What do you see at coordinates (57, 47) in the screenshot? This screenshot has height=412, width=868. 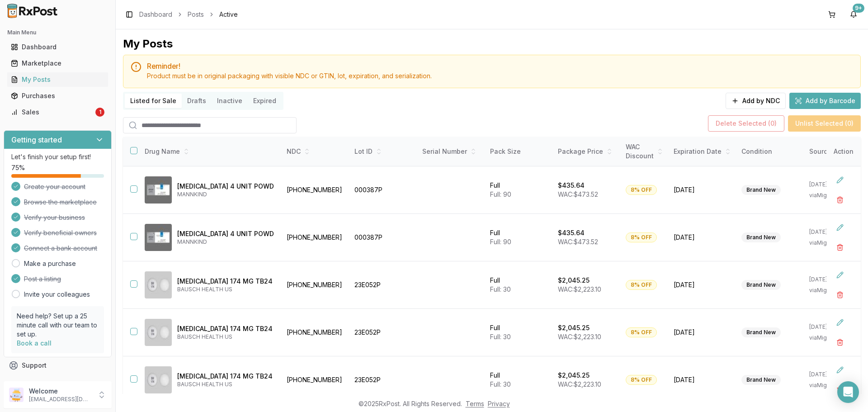 I see `div: Dashboard` at bounding box center [57, 47].